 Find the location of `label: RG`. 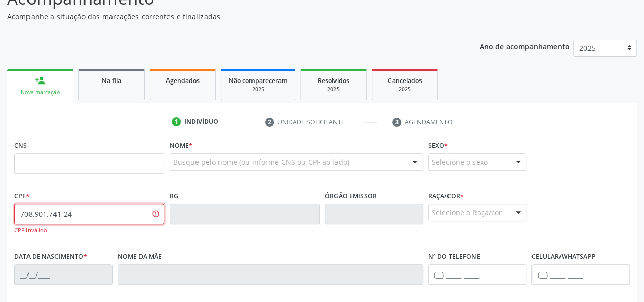

label: RG is located at coordinates (174, 196).